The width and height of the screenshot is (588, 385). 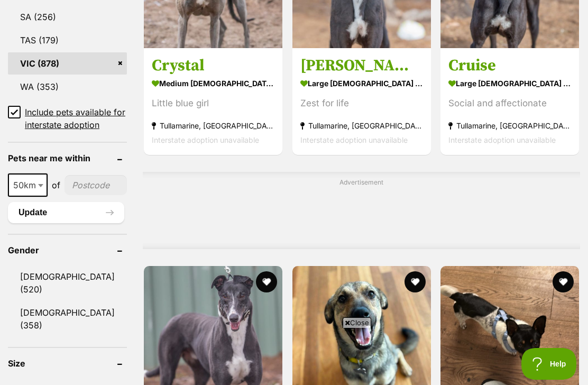 I want to click on div: Social and affectionate, so click(x=510, y=103).